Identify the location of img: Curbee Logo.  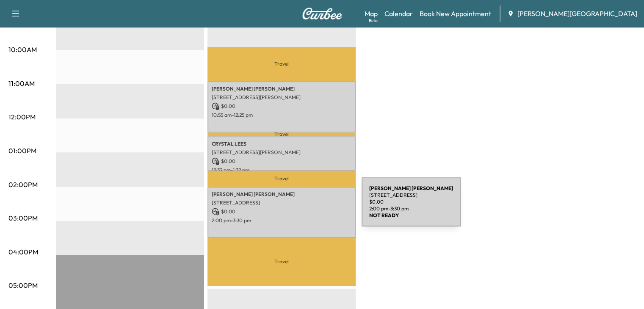
(322, 14).